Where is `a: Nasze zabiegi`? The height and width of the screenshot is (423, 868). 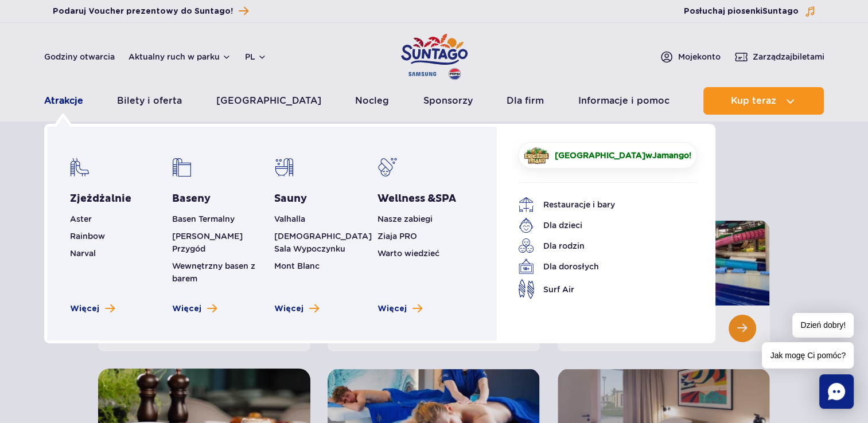
a: Nasze zabiegi is located at coordinates (405, 219).